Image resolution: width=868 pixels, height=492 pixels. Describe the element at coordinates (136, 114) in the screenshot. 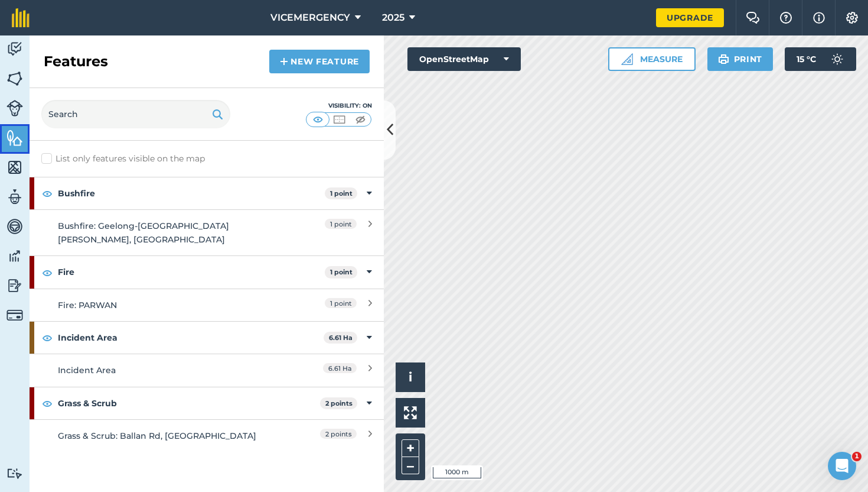

I see `input: Search` at that location.